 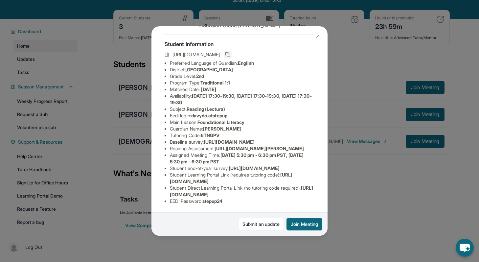 What do you see at coordinates (246, 63) in the screenshot?
I see `span: English` at bounding box center [246, 63].